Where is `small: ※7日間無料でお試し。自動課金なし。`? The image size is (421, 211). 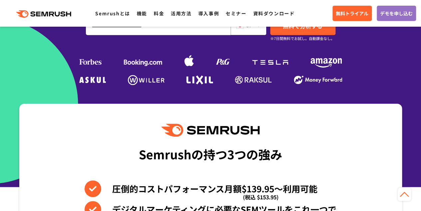
small: ※7日間無料でお試し。自動課金なし。 is located at coordinates (302, 38).